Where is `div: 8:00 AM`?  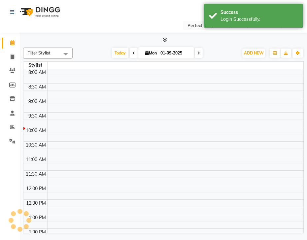 div: 8:00 AM is located at coordinates (37, 72).